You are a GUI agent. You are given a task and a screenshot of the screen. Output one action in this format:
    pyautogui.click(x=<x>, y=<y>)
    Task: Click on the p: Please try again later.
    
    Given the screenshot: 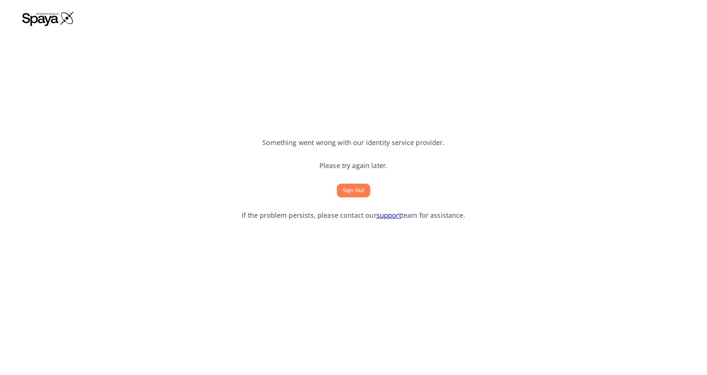 What is the action you would take?
    pyautogui.click(x=353, y=166)
    